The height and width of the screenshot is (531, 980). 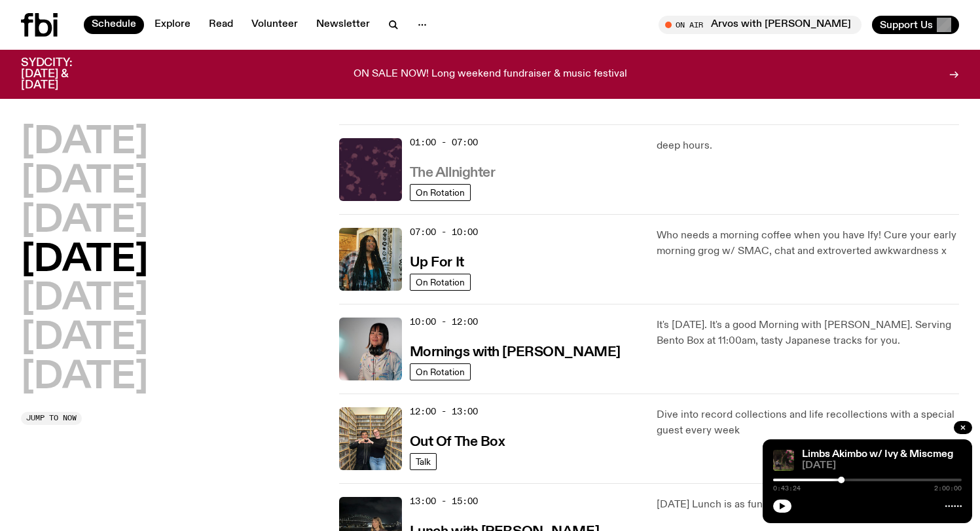 I want to click on h3: Up For It, so click(x=437, y=263).